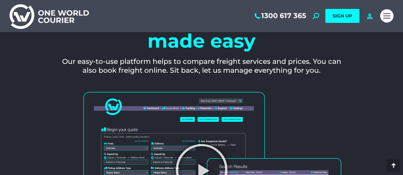  I want to click on img: One World Courier, so click(49, 16).